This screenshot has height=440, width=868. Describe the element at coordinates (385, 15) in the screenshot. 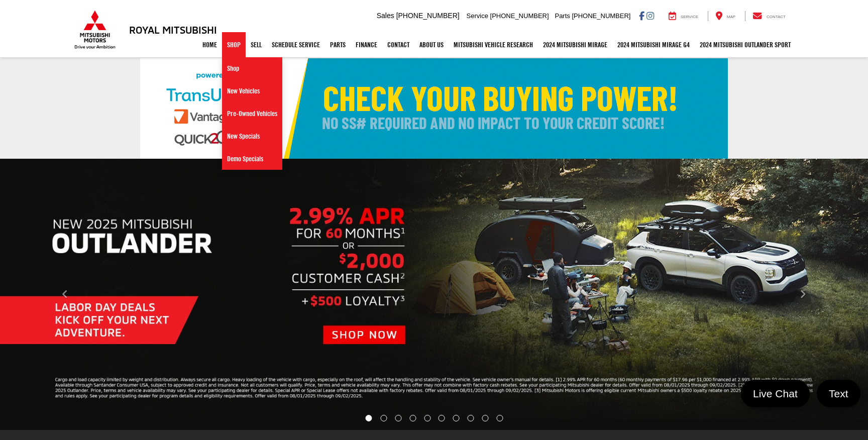

I see `span: Sales` at that location.